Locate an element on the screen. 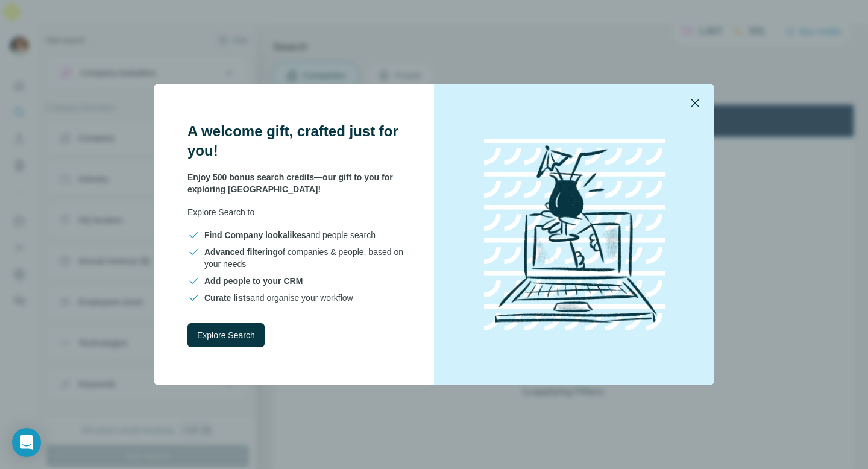  p: Explore Search to is located at coordinates (296, 212).